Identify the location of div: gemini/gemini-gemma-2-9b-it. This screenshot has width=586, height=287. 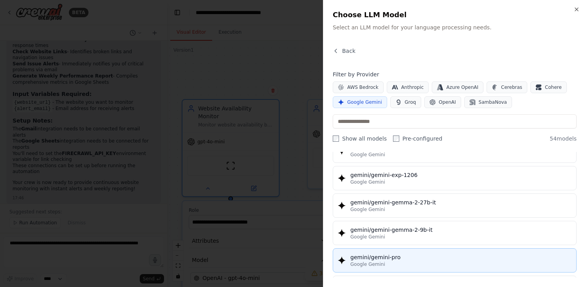
(460, 230).